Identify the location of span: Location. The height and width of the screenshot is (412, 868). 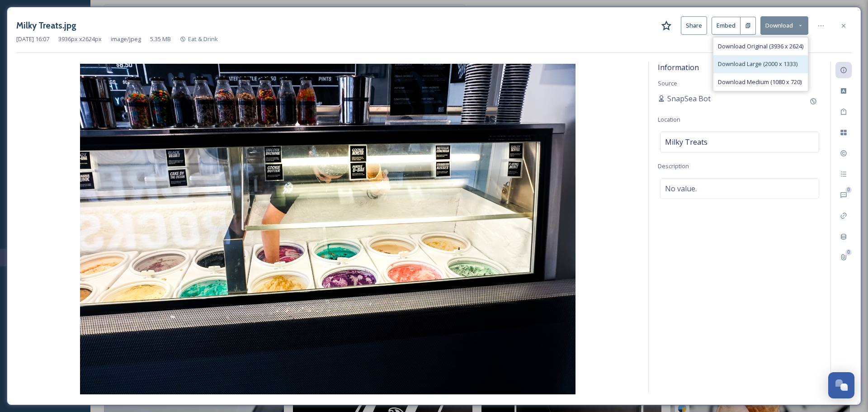
(670, 120).